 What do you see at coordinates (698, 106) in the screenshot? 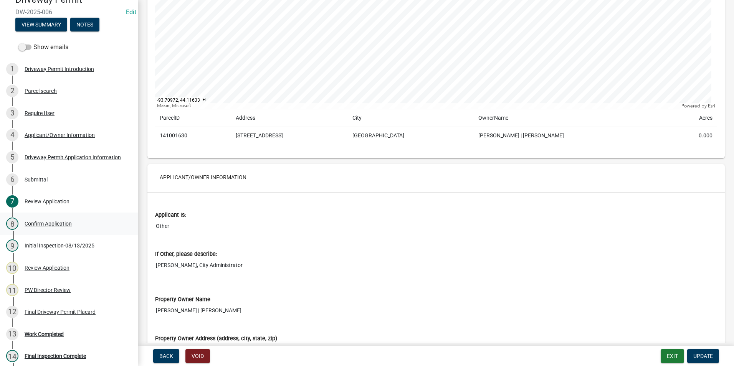
I see `div: Powered by` at bounding box center [698, 106].